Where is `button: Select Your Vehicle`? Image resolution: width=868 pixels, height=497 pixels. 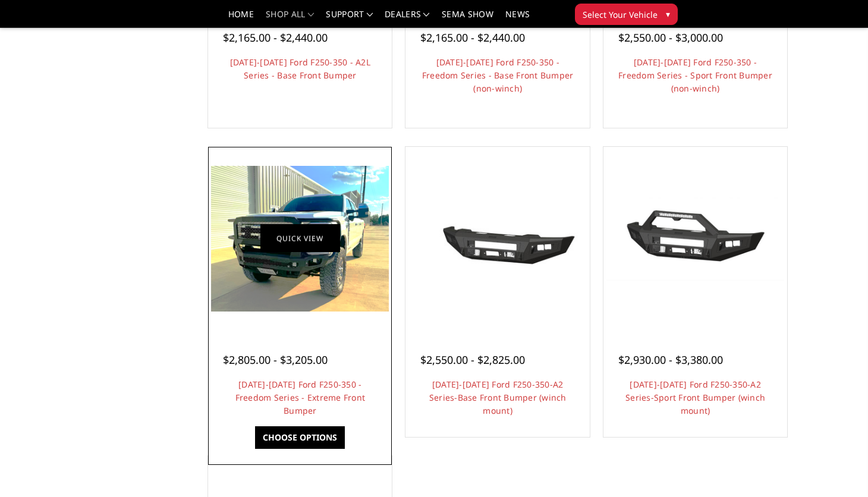
button: Select Your Vehicle is located at coordinates (626, 14).